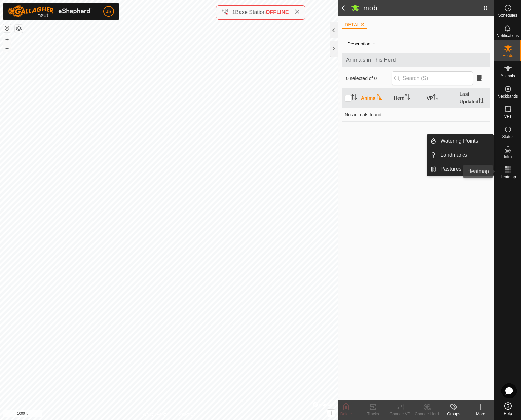 The width and height of the screenshot is (521, 420). What do you see at coordinates (250, 12) in the screenshot?
I see `span: Base Station` at bounding box center [250, 12].